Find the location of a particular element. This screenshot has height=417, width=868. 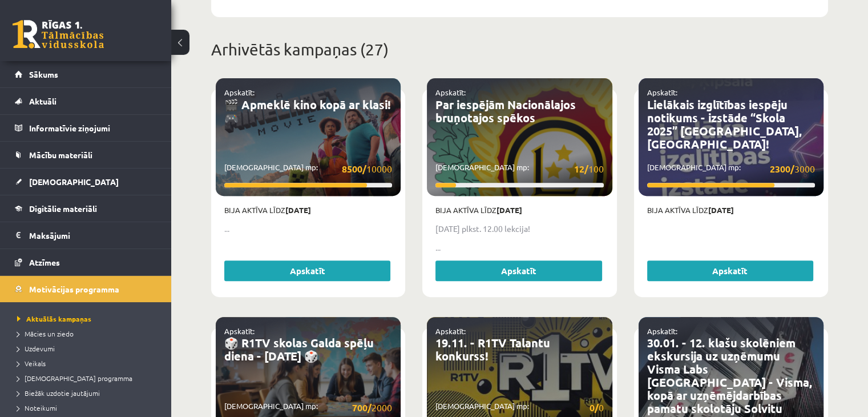

a: Biežāk uzdotie jautājumi is located at coordinates (89, 393).